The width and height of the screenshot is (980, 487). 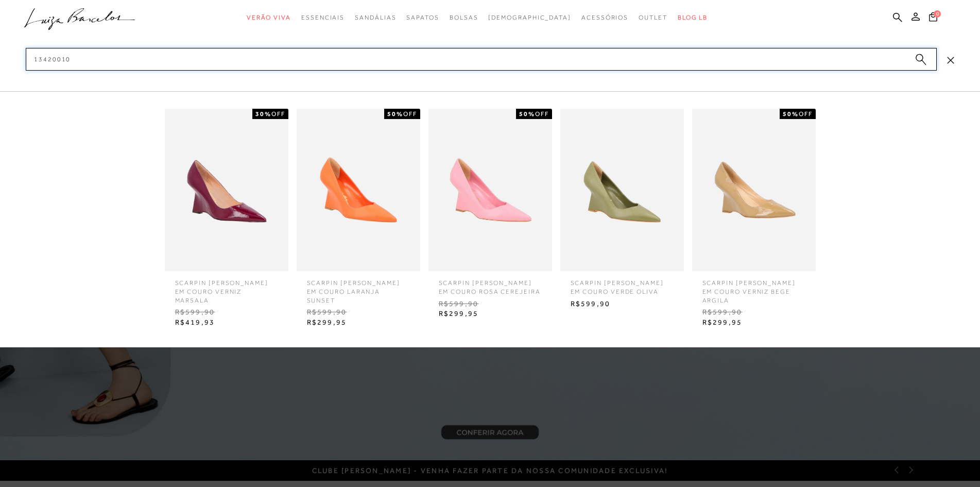 What do you see at coordinates (653, 18) in the screenshot?
I see `span: Outlet` at bounding box center [653, 18].